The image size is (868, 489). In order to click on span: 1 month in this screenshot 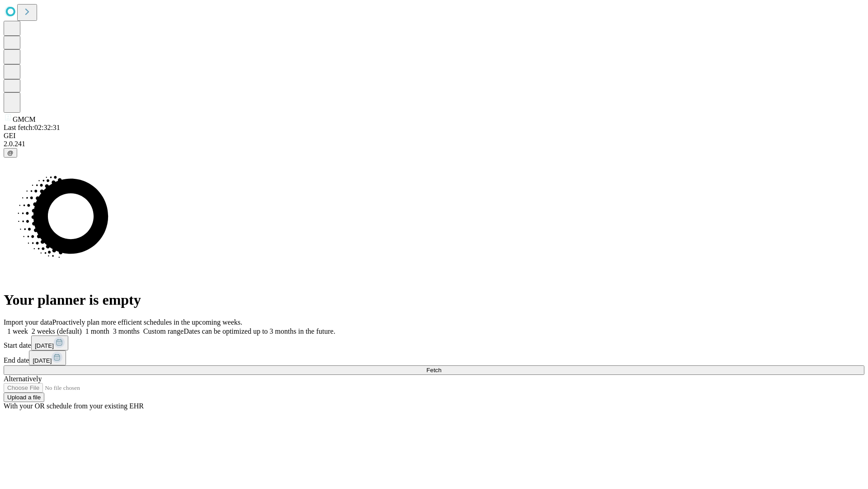, I will do `click(97, 331)`.